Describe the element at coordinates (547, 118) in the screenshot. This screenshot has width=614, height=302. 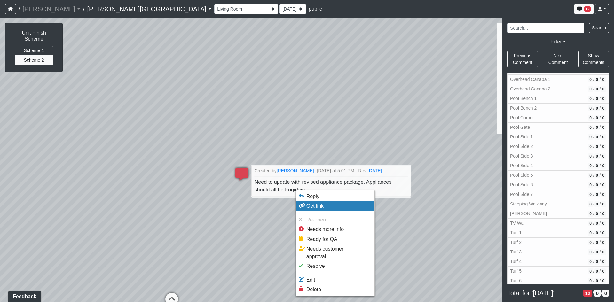
I see `span: Pool Corner` at that location.